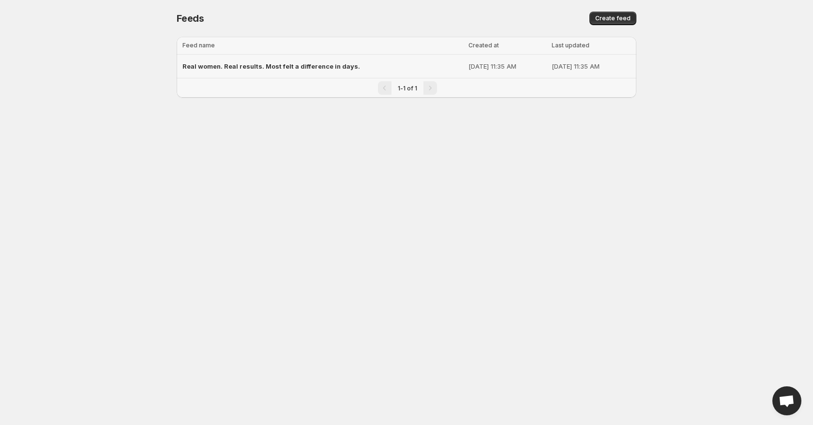 This screenshot has width=813, height=425. Describe the element at coordinates (612, 18) in the screenshot. I see `button: Create feed` at that location.